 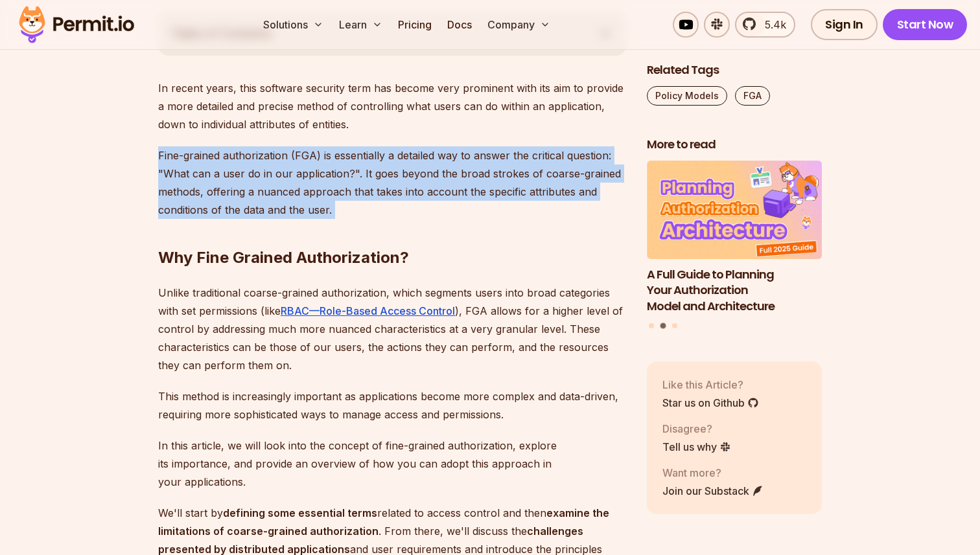 I want to click on button: Go to slide 3, so click(x=675, y=325).